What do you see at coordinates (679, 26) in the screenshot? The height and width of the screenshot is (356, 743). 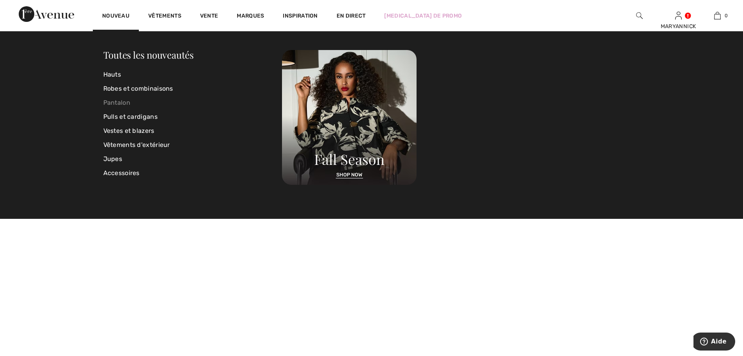 I see `font: MARYANNICK` at bounding box center [679, 26].